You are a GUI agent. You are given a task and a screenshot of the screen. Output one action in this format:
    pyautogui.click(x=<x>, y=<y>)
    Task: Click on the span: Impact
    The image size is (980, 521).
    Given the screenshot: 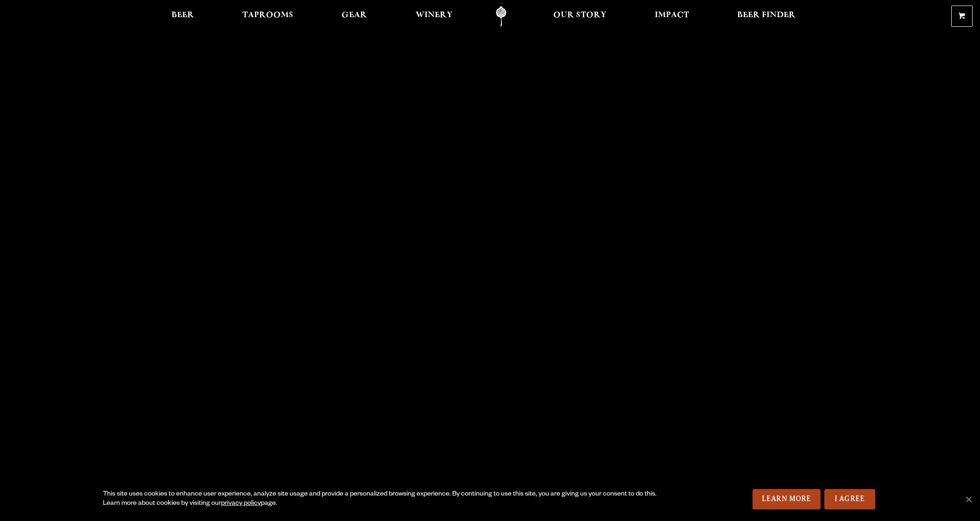 What is the action you would take?
    pyautogui.click(x=672, y=16)
    